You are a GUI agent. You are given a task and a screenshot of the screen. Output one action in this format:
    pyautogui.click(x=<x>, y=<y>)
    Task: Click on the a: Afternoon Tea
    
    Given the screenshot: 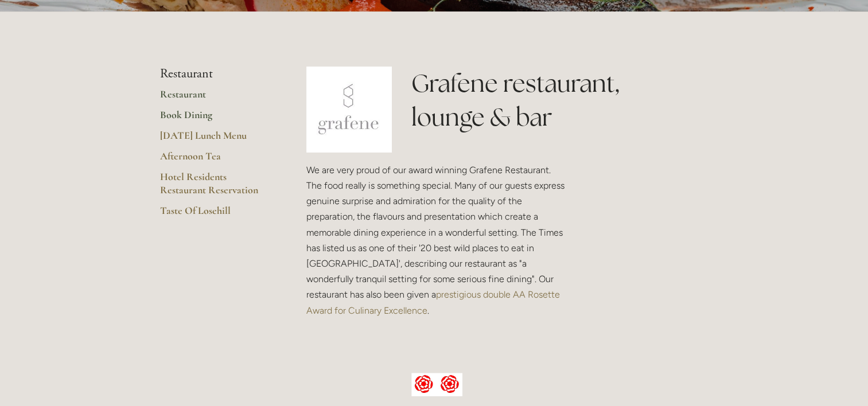 What is the action you would take?
    pyautogui.click(x=215, y=160)
    